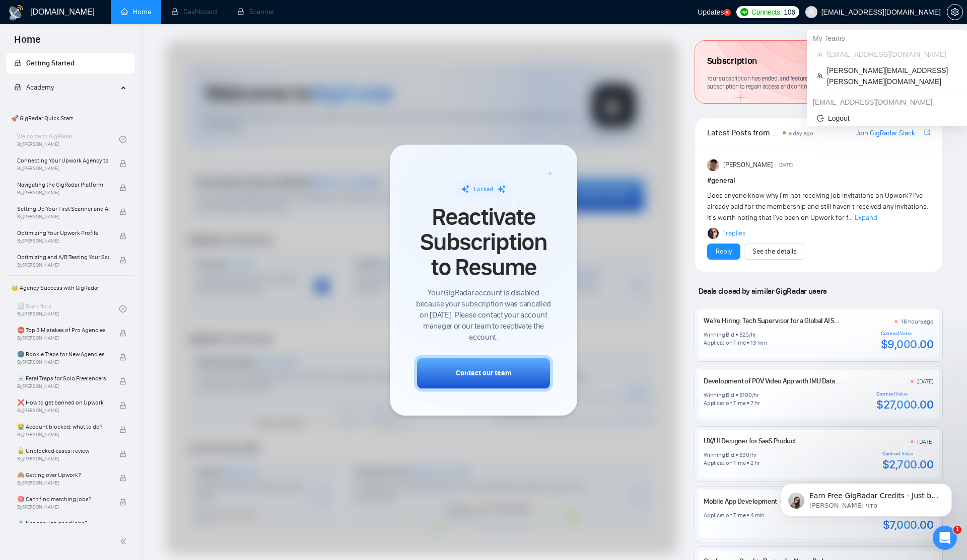 The width and height of the screenshot is (967, 560). I want to click on span: double-left, so click(125, 541).